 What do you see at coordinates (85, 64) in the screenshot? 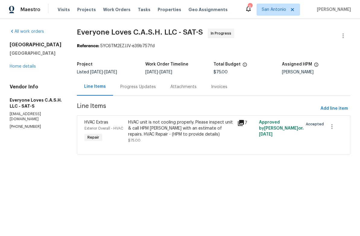
I see `h5: Project` at bounding box center [85, 64].